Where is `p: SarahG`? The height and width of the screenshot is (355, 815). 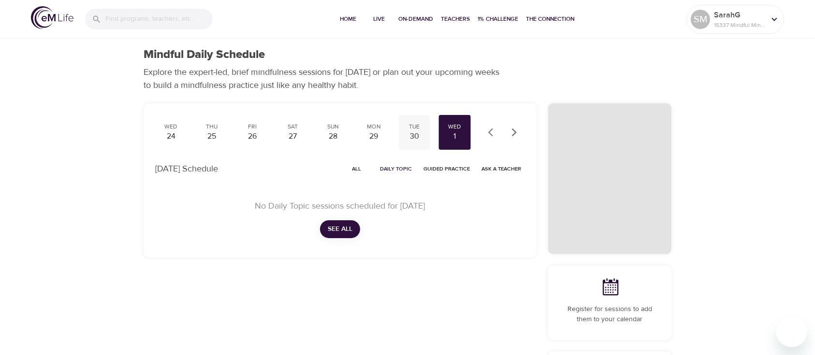
p: SarahG is located at coordinates (739, 15).